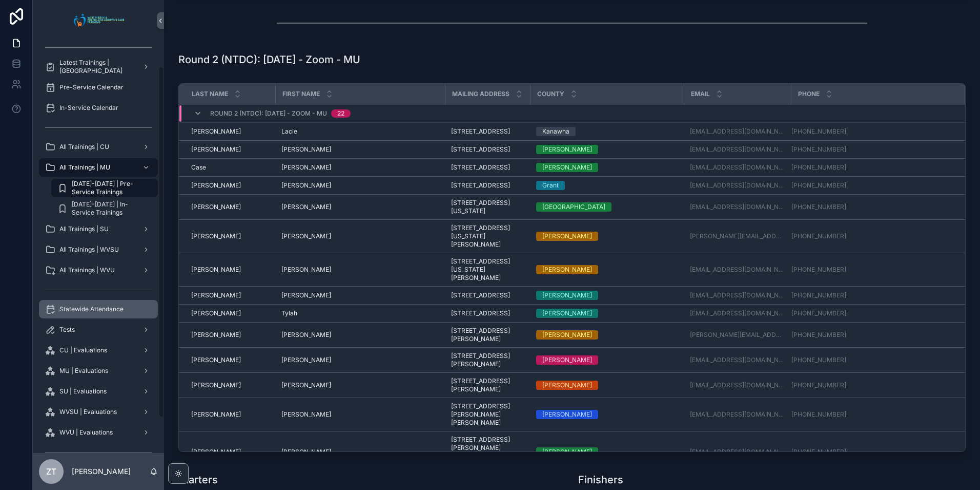  Describe the element at coordinates (809, 94) in the screenshot. I see `span: Phone` at that location.